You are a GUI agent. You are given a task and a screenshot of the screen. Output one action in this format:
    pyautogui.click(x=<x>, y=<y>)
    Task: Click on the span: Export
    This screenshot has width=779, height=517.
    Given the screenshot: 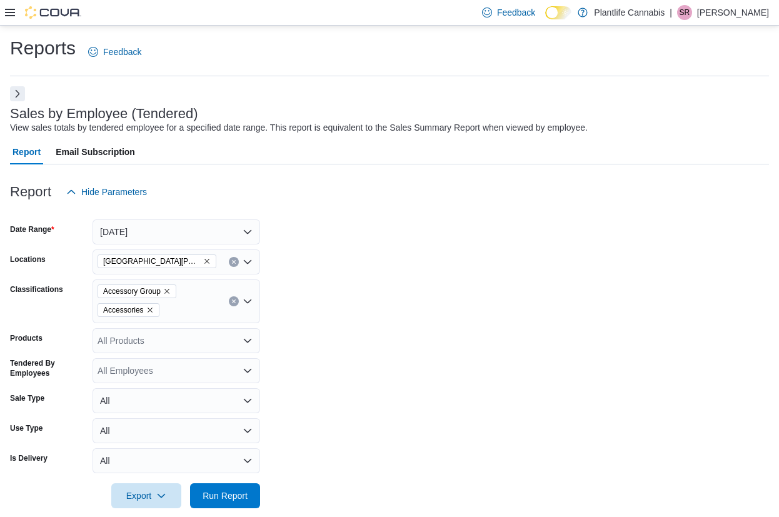 What is the action you would take?
    pyautogui.click(x=146, y=496)
    